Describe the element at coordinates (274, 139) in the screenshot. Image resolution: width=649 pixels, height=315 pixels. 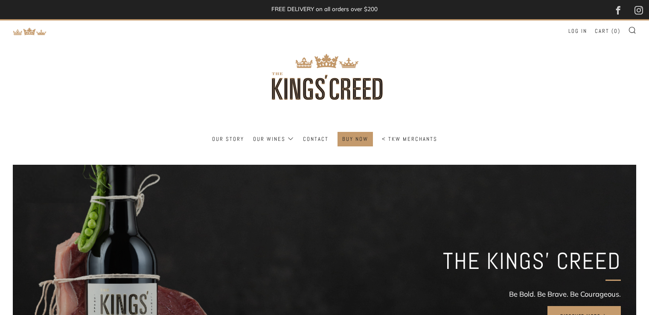
I see `a: Our Wines` at that location.